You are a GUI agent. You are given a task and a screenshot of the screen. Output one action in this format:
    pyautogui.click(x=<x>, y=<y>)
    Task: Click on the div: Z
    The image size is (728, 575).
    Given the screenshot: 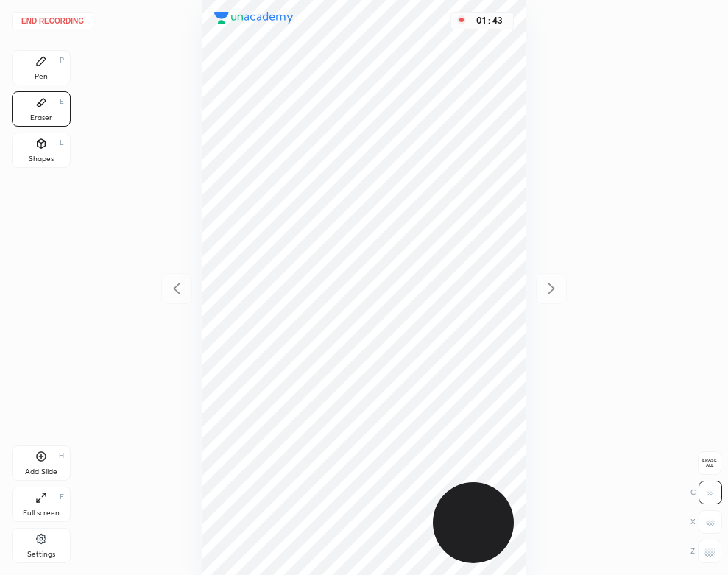 What is the action you would take?
    pyautogui.click(x=706, y=551)
    